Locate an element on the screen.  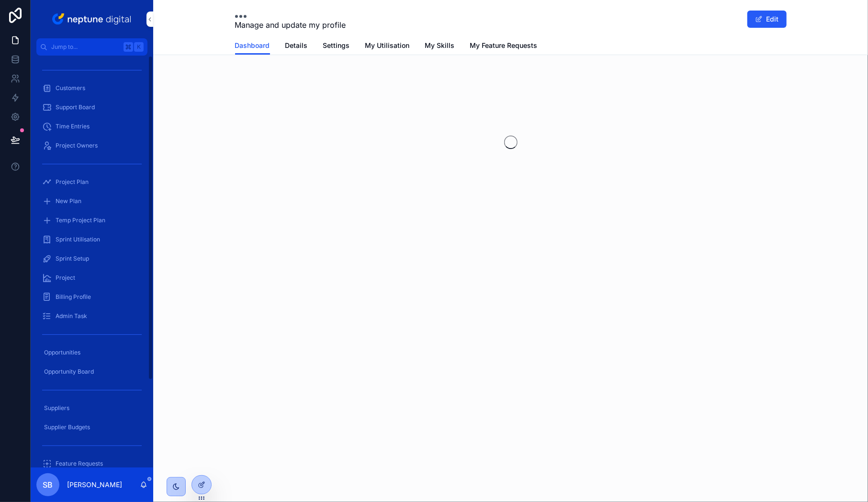
a: Sprint Setup is located at coordinates (92, 259).